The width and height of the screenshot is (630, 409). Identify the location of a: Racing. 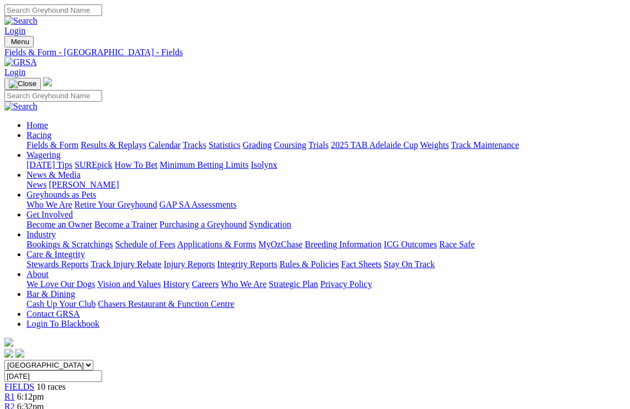
(39, 135).